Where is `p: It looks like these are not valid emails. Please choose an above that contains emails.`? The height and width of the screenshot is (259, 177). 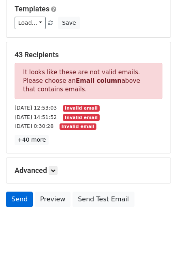 p: It looks like these are not valid emails. Please choose an above that contains emails. is located at coordinates (88, 81).